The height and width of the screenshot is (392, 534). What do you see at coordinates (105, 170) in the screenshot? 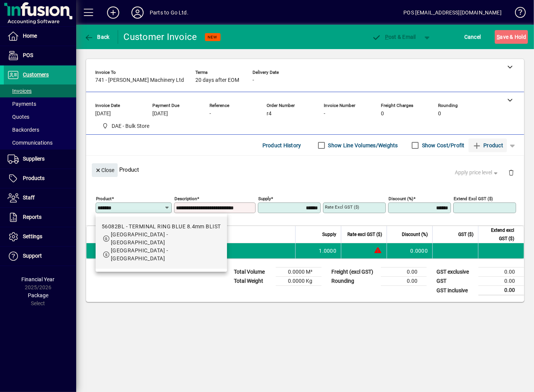
I see `button: Close` at bounding box center [105, 170].